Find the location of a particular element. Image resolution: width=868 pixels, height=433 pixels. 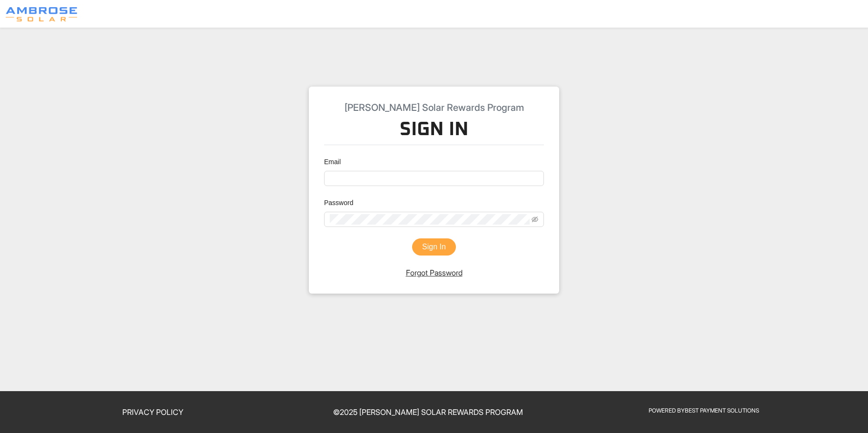

a: Forgot Password is located at coordinates (434, 273).